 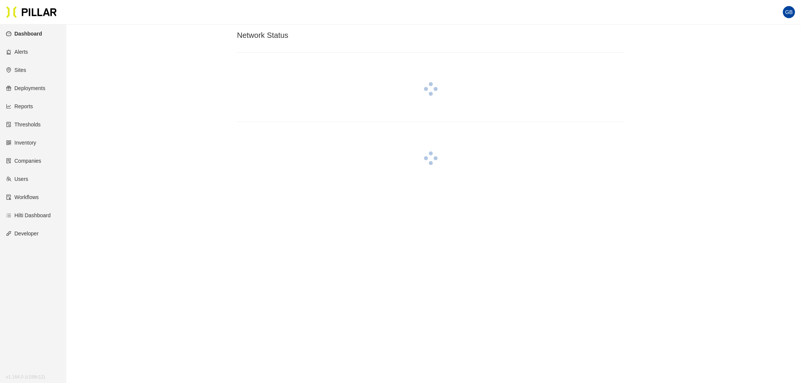 What do you see at coordinates (17, 179) in the screenshot?
I see `a: teamUsers` at bounding box center [17, 179].